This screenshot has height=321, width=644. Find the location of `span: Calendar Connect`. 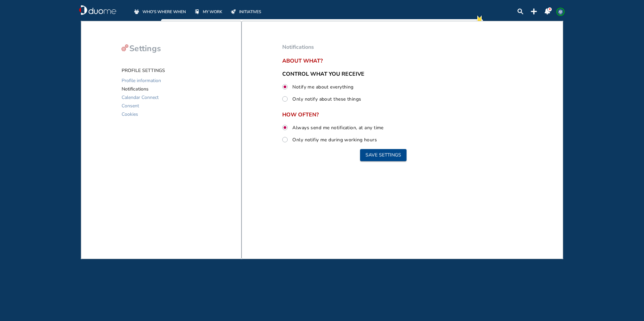

span: Calendar Connect is located at coordinates (140, 98).